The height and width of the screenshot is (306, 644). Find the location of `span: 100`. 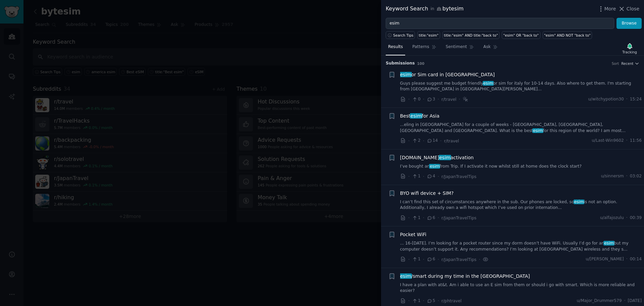

span: 100 is located at coordinates (422, 63).